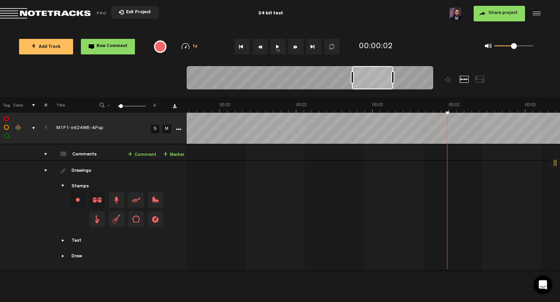 The width and height of the screenshot is (560, 302). What do you see at coordinates (112, 46) in the screenshot?
I see `span: New Comment` at bounding box center [112, 46].